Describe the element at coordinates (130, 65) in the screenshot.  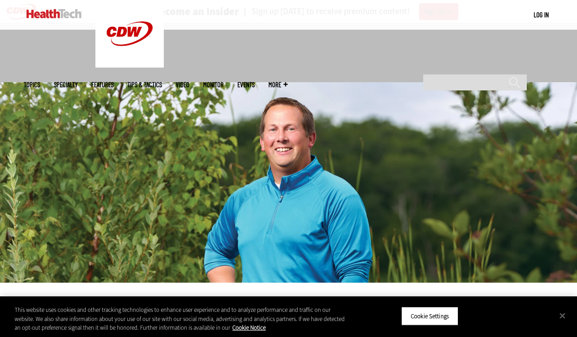
I see `a: CDW` at that location.